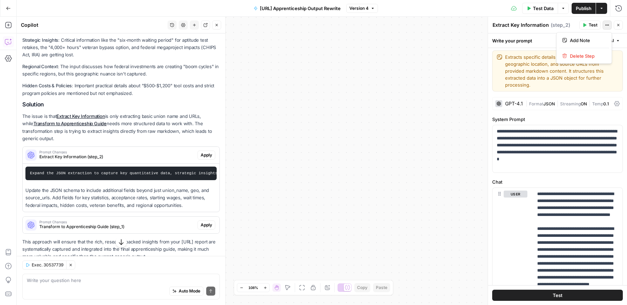  I want to click on span: Format, so click(536, 104).